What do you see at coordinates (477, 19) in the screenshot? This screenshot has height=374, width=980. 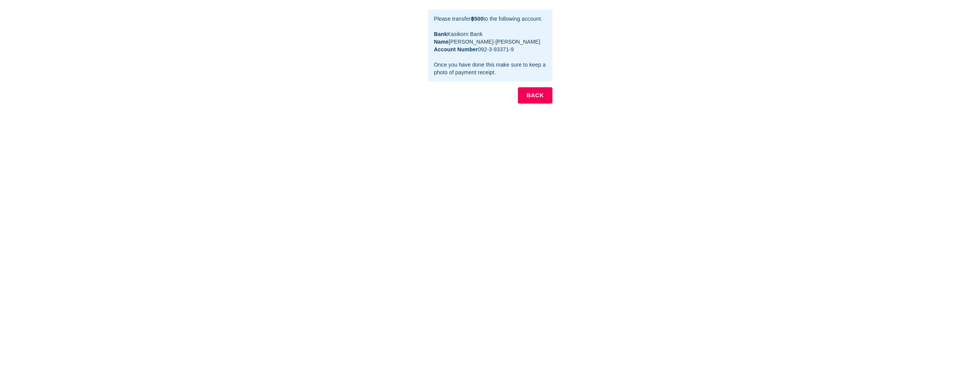 I see `b: ฿500` at bounding box center [477, 19].